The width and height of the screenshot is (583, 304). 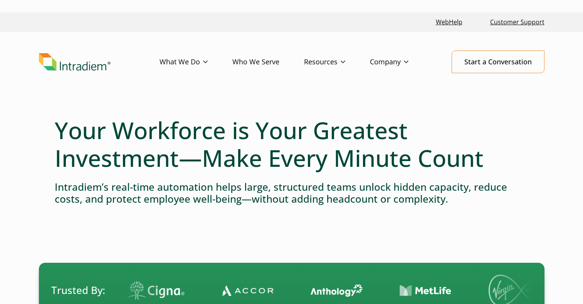 I want to click on a: Company, so click(x=401, y=62).